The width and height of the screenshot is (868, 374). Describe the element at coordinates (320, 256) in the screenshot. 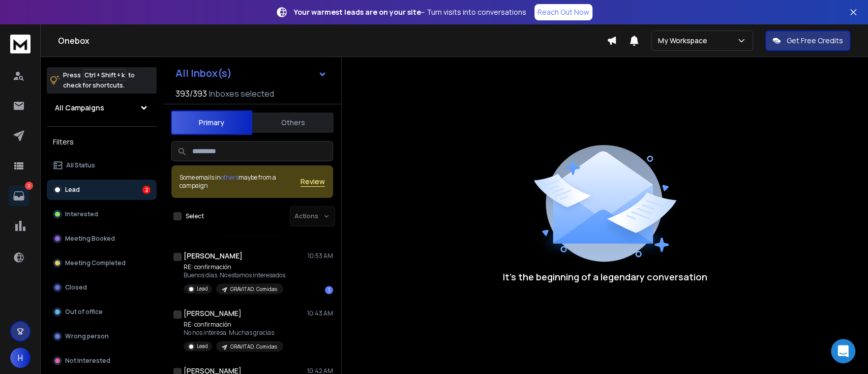

I see `p: 10:53 AM` at that location.